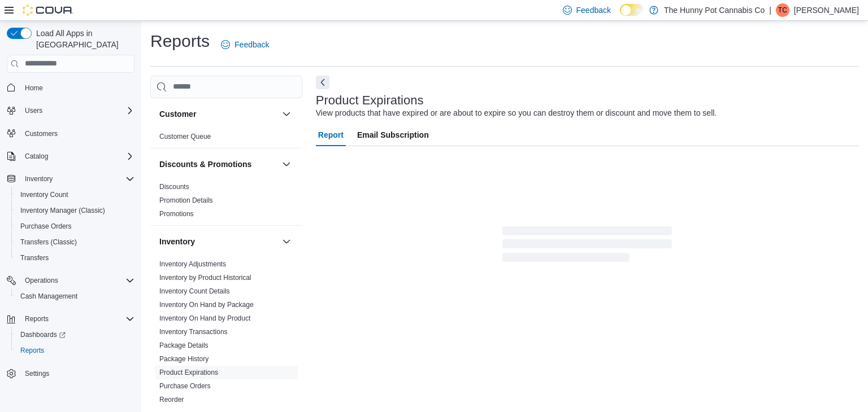 Image resolution: width=868 pixels, height=412 pixels. What do you see at coordinates (33, 111) in the screenshot?
I see `button: Users` at bounding box center [33, 111].